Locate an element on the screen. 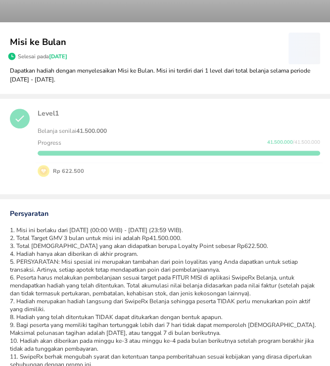 The width and height of the screenshot is (330, 366). span: 41.500.000 is located at coordinates (280, 142).